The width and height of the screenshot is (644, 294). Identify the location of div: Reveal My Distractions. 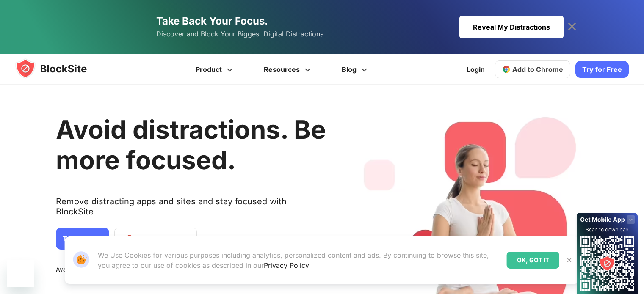
(511, 27).